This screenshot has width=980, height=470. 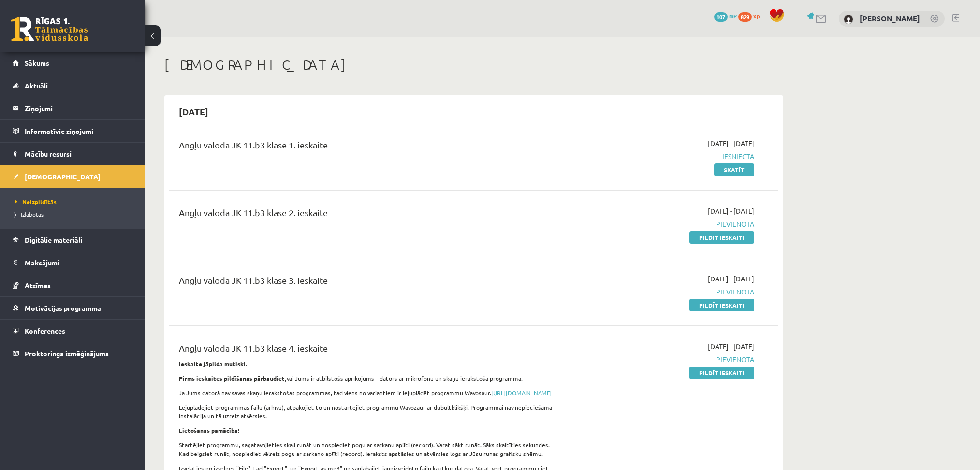 What do you see at coordinates (37, 285) in the screenshot?
I see `span: Atzīmes` at bounding box center [37, 285].